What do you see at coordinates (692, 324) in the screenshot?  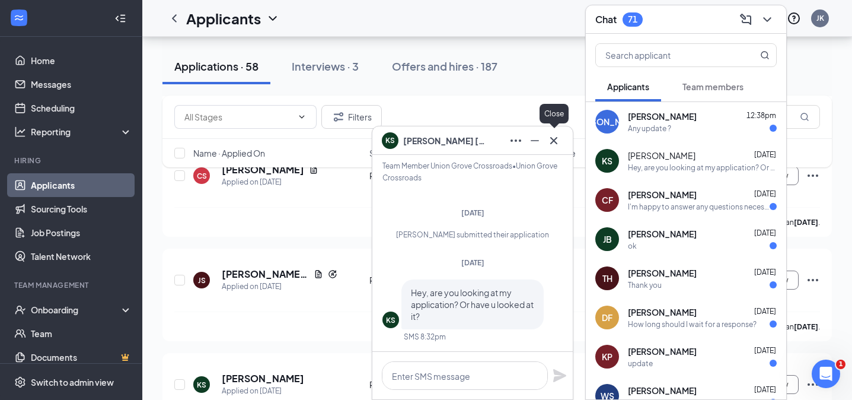 I see `div: How long should I wait for a response?` at bounding box center [692, 324].